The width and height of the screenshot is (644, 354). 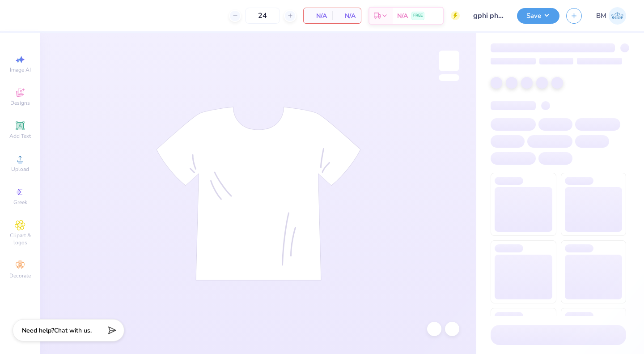 I want to click on img: Brin Mccauley, so click(x=617, y=16).